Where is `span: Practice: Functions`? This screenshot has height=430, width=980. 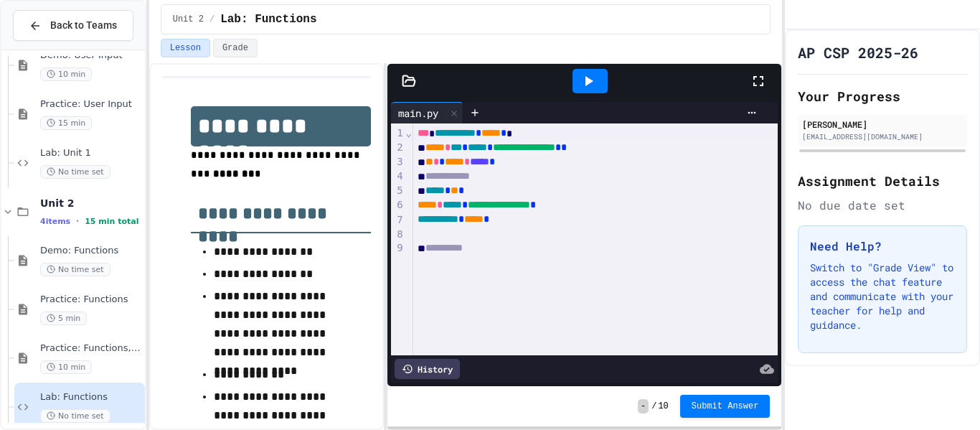
span: Practice: Functions is located at coordinates (91, 300).